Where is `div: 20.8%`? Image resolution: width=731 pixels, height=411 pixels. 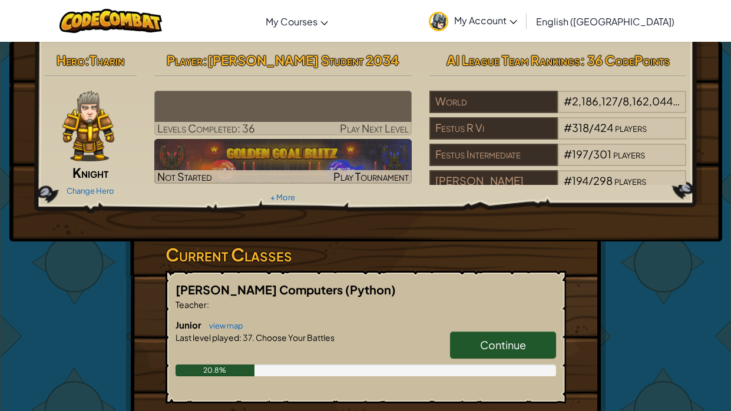
div: 20.8% is located at coordinates (215, 370).